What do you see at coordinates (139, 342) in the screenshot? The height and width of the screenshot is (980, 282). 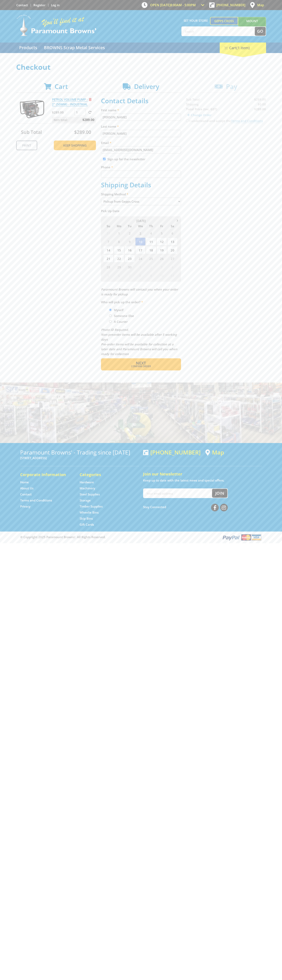 I see `em: Photo ID Required. Non-preorder items will be available after 5 working days Pre-order items will...` at bounding box center [139, 342].